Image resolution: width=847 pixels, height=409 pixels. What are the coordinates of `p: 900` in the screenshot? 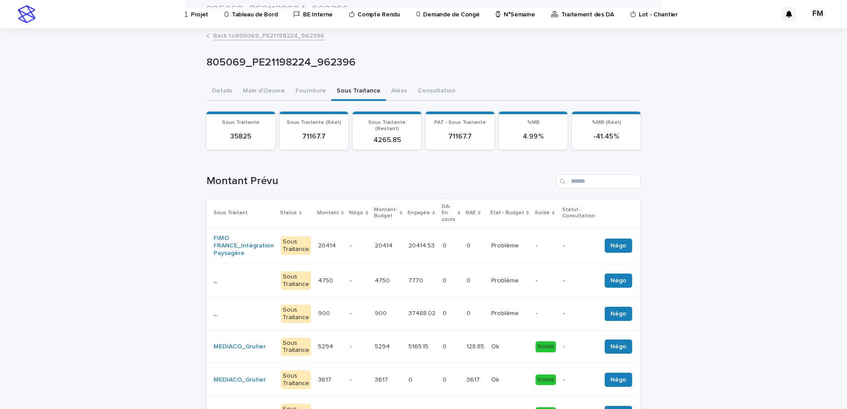 It's located at (382, 313).